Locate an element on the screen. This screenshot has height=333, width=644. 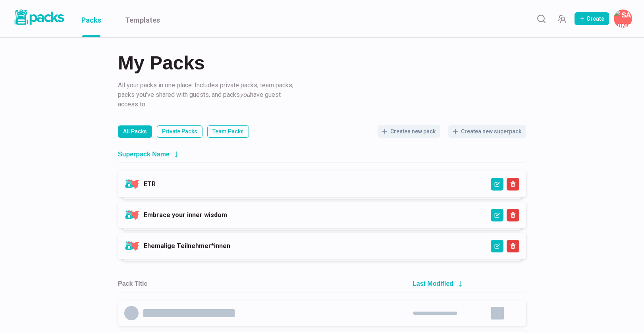
p: Private Packs is located at coordinates (180, 132).